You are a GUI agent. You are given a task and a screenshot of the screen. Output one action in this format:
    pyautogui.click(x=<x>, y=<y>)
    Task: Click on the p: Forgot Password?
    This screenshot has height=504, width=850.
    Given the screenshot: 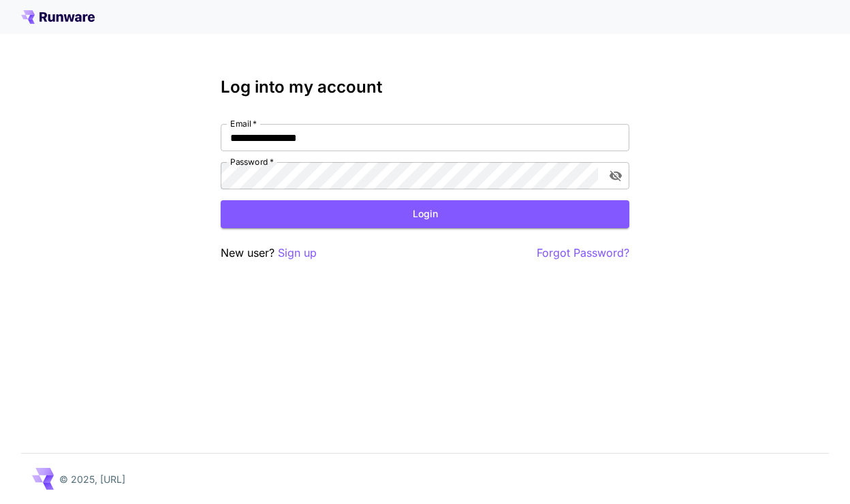 What is the action you would take?
    pyautogui.click(x=583, y=252)
    